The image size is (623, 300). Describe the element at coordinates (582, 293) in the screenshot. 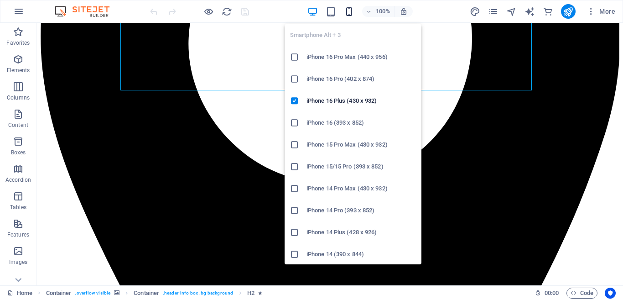

I see `span: Code` at that location.